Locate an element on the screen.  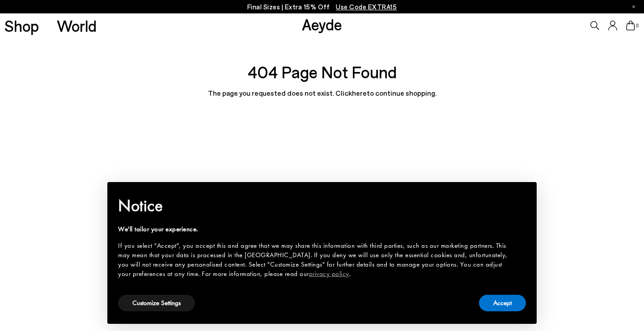
div: If you select "Accept", you accept this and agree that we may share this information with third p... is located at coordinates (315, 260).